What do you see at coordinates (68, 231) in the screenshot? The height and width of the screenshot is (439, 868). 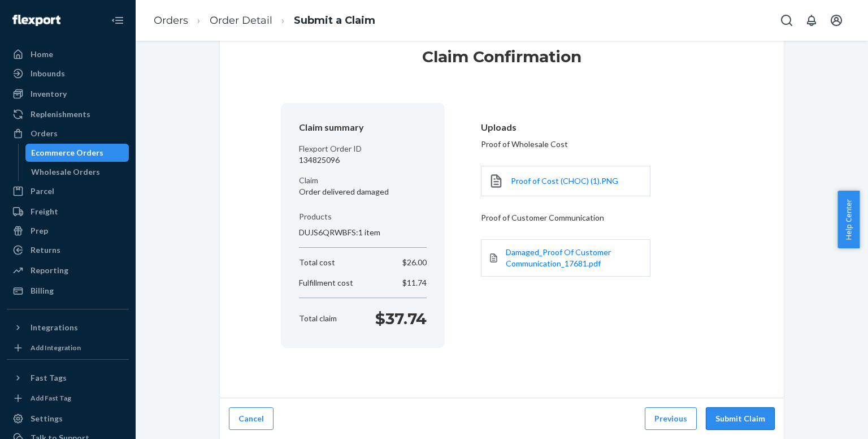 I see `a: Prep` at bounding box center [68, 231].